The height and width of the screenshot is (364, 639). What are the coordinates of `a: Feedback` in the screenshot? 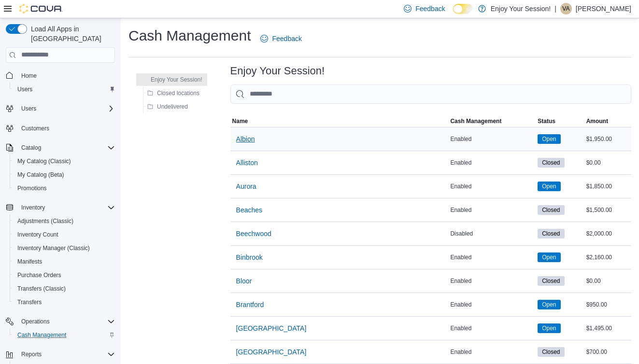 It's located at (281, 39).